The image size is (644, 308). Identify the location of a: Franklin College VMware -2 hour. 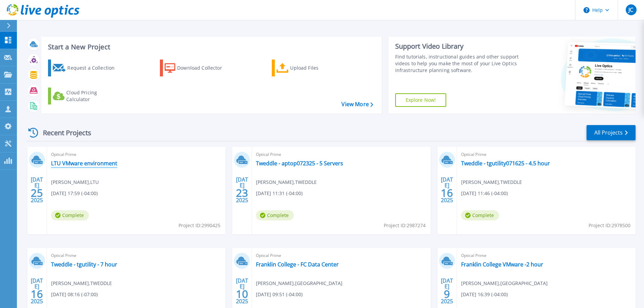
(502, 265).